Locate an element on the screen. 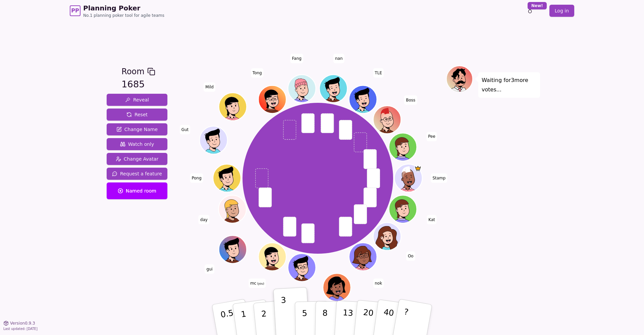 The width and height of the screenshot is (644, 335). span: Reveal is located at coordinates (137, 100).